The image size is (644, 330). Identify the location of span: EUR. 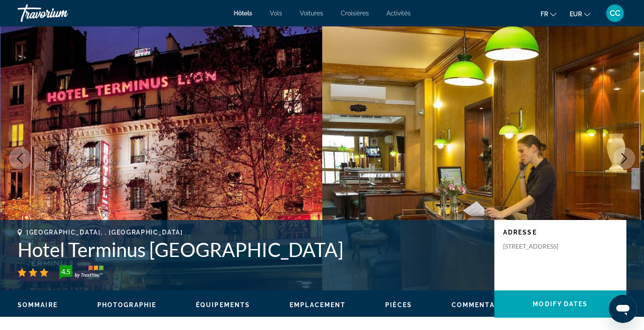
(576, 14).